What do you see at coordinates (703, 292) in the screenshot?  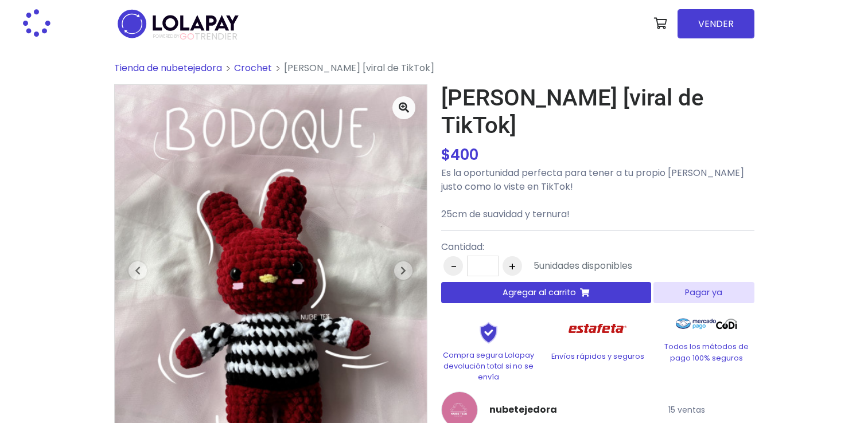 I see `button: Pagar ya` at bounding box center [703, 292].